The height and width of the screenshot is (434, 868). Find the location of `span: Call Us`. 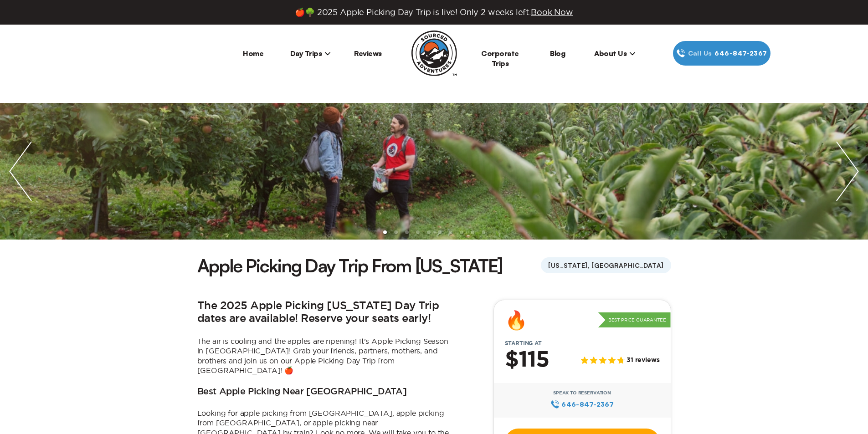

span: Call Us is located at coordinates (700, 54).